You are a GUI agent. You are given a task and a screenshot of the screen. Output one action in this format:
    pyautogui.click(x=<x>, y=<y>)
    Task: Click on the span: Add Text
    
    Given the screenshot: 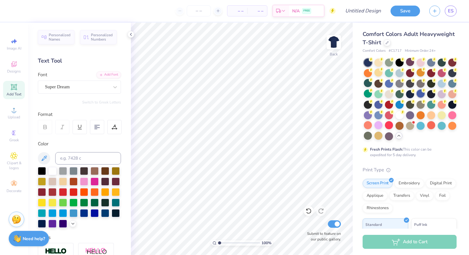 What is the action you would take?
    pyautogui.click(x=14, y=94)
    